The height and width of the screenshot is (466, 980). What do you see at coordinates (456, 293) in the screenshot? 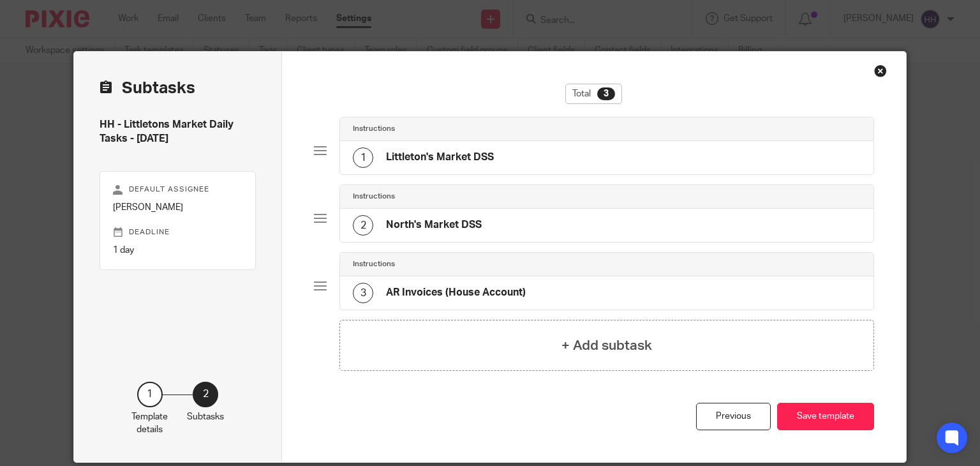
I see `h4: AR Invoices (House Account)` at bounding box center [456, 293].